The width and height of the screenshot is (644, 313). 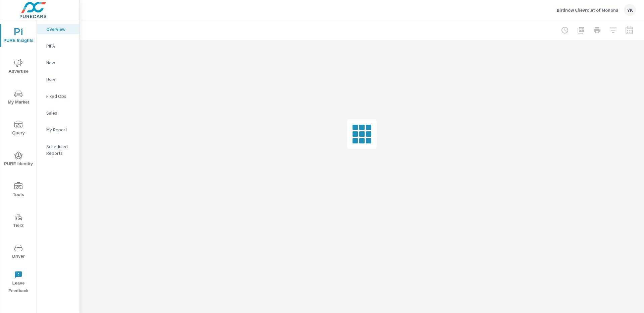 I want to click on span: PURE Insights, so click(x=18, y=36).